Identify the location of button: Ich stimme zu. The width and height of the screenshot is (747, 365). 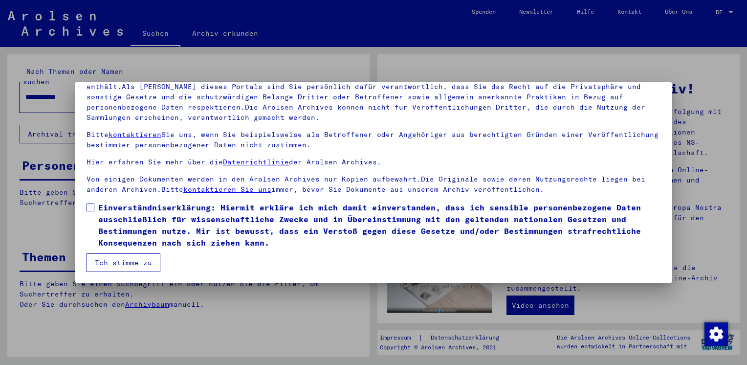
(123, 263).